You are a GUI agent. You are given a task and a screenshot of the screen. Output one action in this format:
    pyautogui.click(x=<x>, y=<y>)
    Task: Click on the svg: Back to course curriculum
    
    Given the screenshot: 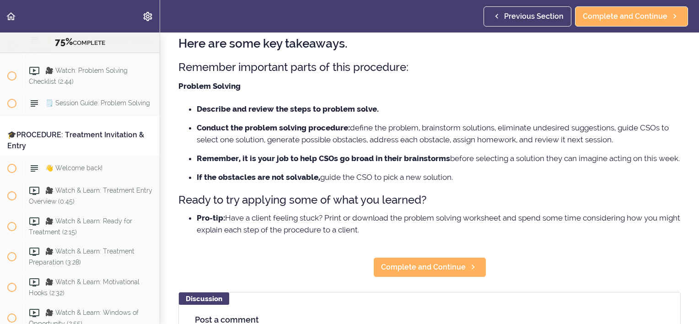 What is the action you would take?
    pyautogui.click(x=11, y=16)
    